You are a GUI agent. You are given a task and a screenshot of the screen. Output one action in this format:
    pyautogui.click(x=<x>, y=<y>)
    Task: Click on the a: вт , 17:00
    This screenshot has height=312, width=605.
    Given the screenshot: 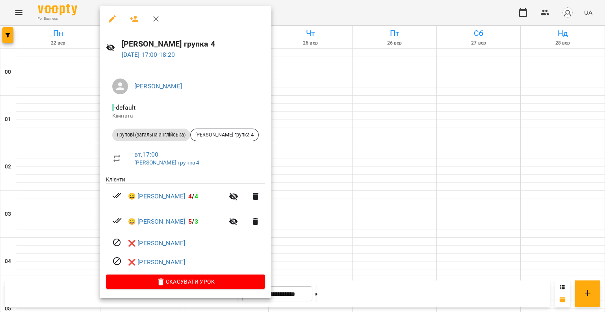 What is the action you would take?
    pyautogui.click(x=146, y=154)
    